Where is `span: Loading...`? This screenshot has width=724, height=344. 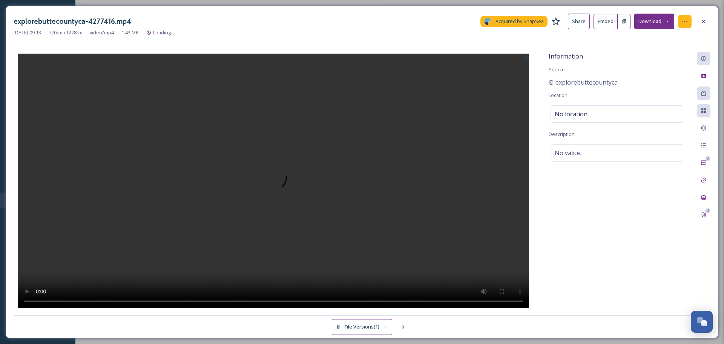
span: Loading... is located at coordinates (164, 32).